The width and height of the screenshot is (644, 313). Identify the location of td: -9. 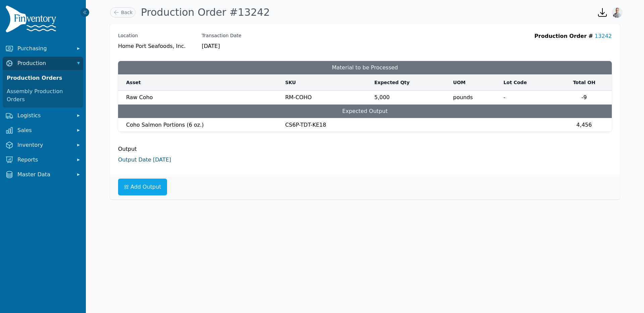
(584, 98).